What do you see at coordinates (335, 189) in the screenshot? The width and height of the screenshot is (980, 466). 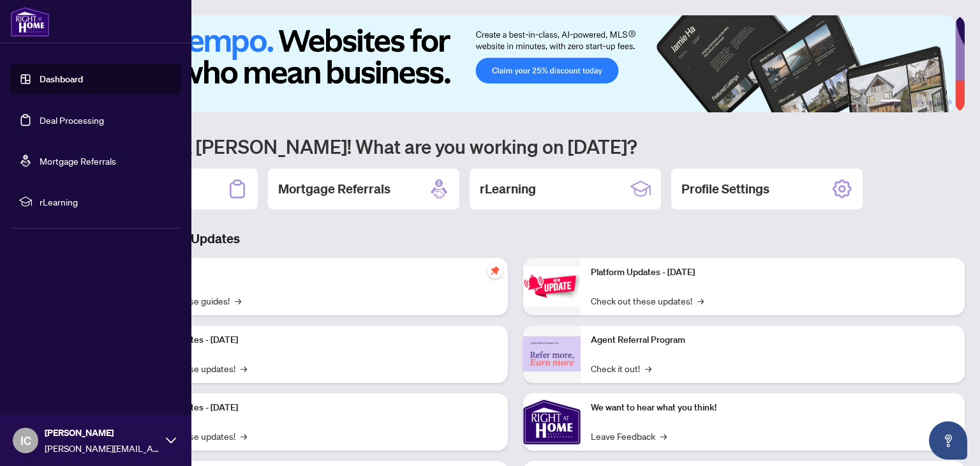 I see `h2: Mortgage Referrals` at bounding box center [335, 189].